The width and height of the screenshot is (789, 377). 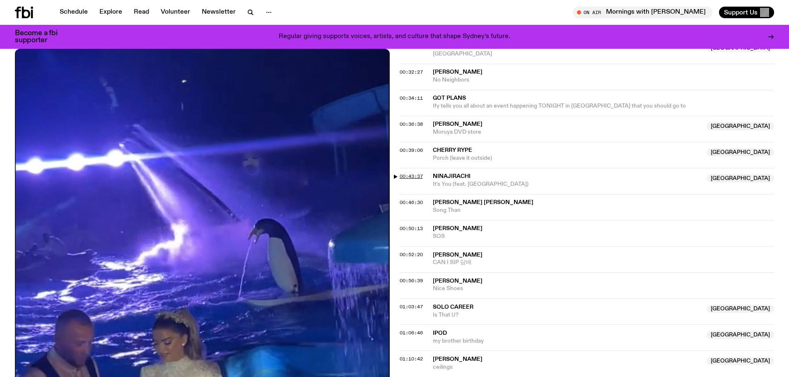 I want to click on span: No Neighbors, so click(x=604, y=80).